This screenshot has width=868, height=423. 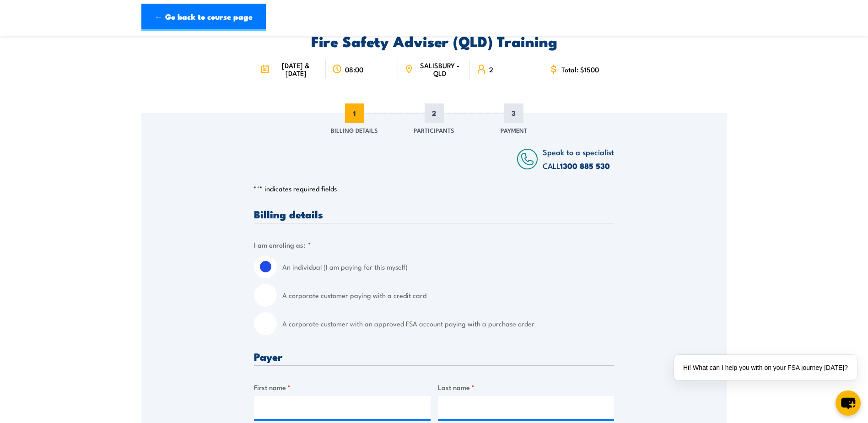 What do you see at coordinates (282, 245) in the screenshot?
I see `legend: I am enroling as:` at bounding box center [282, 245].